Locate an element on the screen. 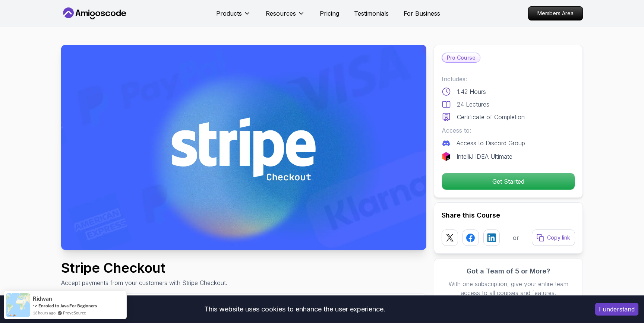 The width and height of the screenshot is (644, 323). p: Members Area is located at coordinates (555, 14).